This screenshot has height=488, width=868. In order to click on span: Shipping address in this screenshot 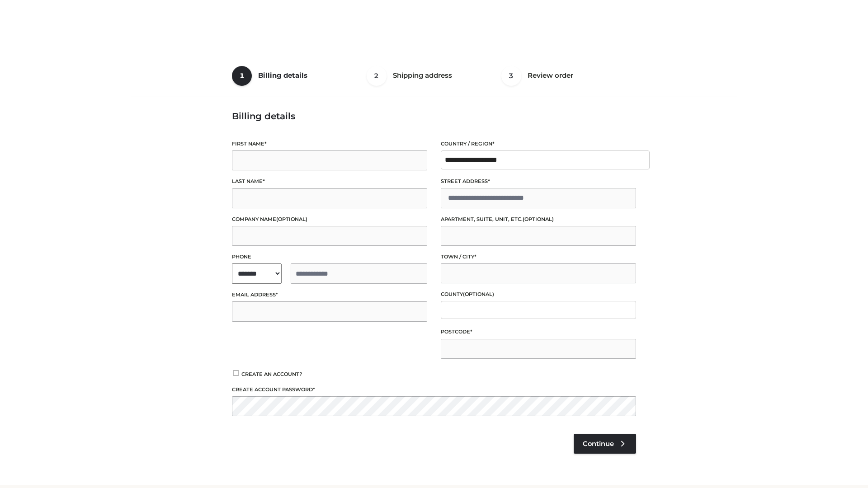, I will do `click(423, 75)`.